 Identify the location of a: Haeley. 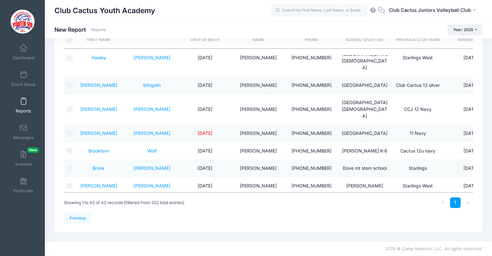
(99, 57).